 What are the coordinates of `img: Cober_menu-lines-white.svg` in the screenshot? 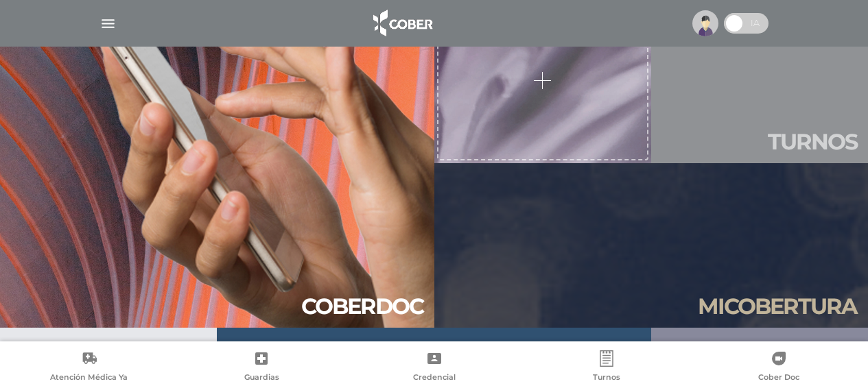 It's located at (108, 24).